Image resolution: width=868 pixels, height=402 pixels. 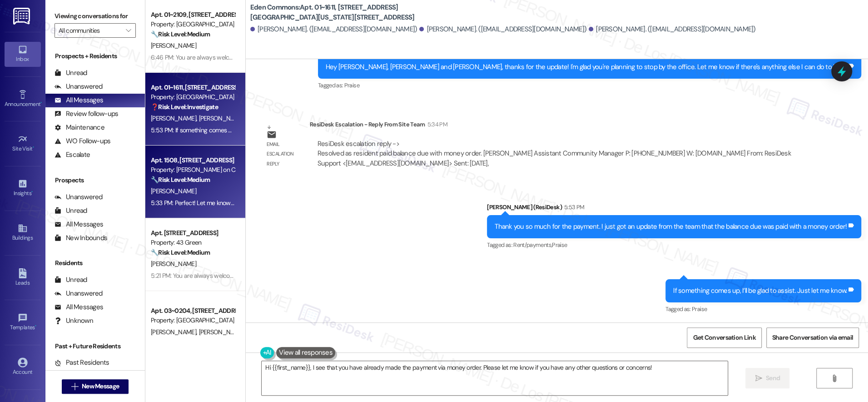 I want to click on button: Share Conversation via email, so click(x=813, y=337).